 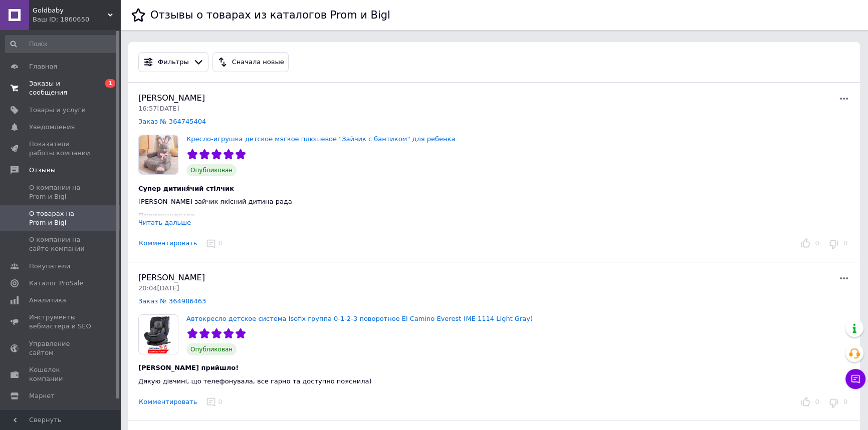 I want to click on span: Супер дитиня́чий стілчик, so click(x=186, y=188).